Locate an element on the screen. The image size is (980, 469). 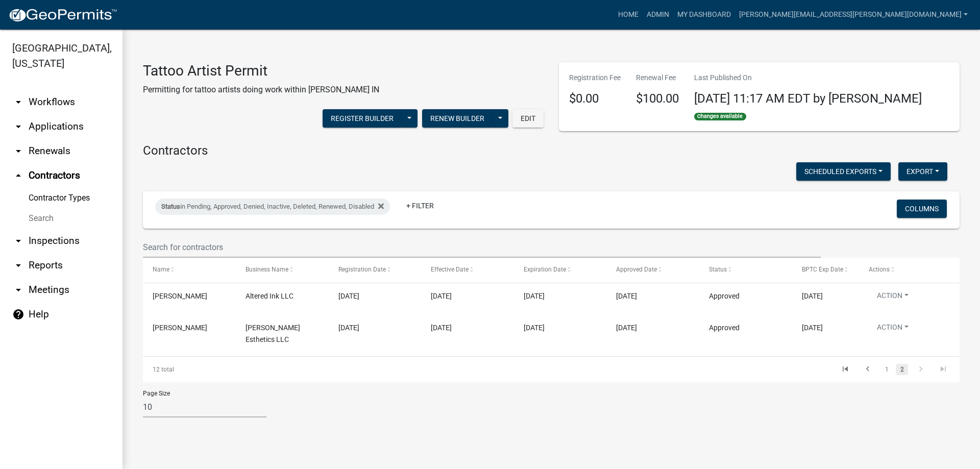
li: page 2 is located at coordinates (901, 369).